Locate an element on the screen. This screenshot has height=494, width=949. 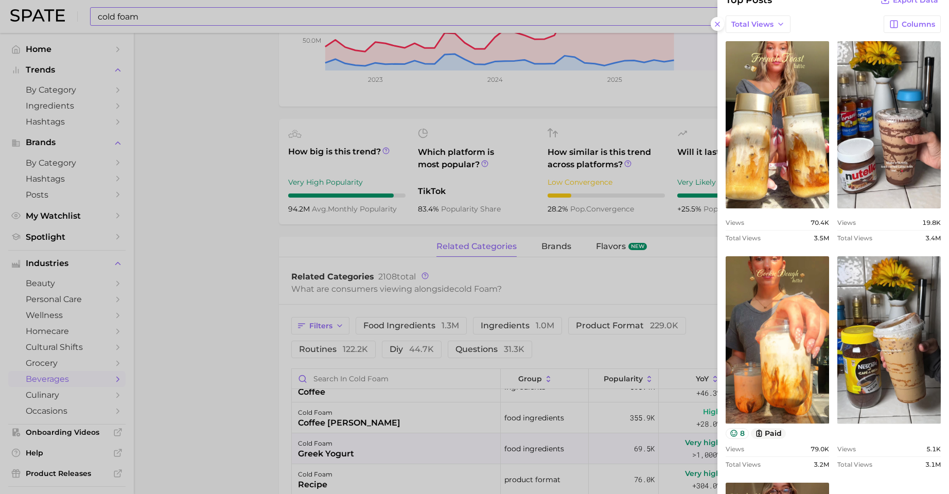
span: 3.4m is located at coordinates (933, 238).